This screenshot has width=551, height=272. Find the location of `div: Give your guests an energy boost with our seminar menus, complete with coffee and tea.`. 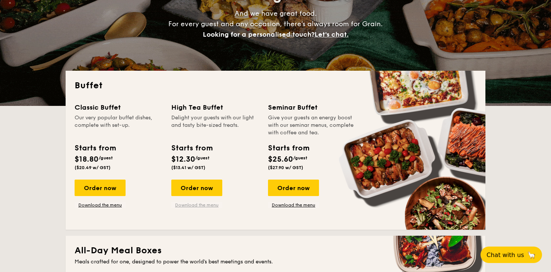

div: Give your guests an energy boost with our seminar menus, complete with coffee and tea. is located at coordinates (312, 126).